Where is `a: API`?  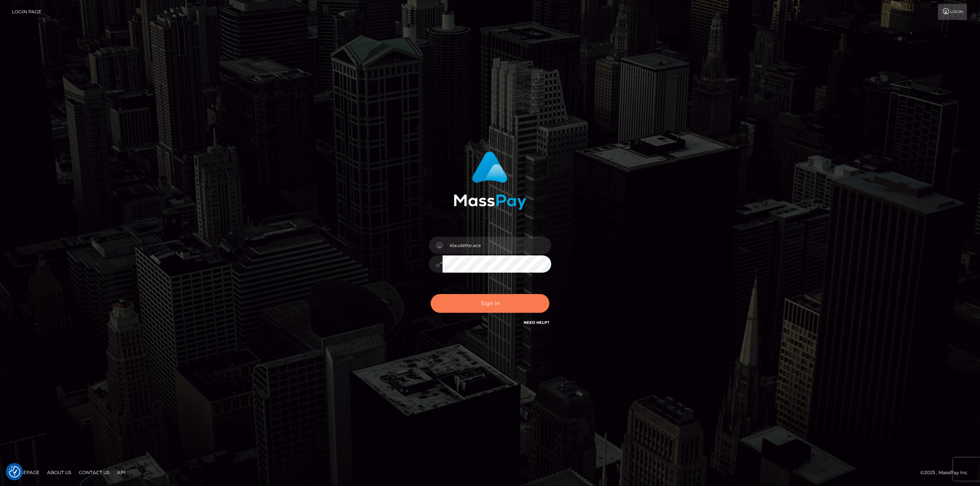 a: API is located at coordinates (122, 472).